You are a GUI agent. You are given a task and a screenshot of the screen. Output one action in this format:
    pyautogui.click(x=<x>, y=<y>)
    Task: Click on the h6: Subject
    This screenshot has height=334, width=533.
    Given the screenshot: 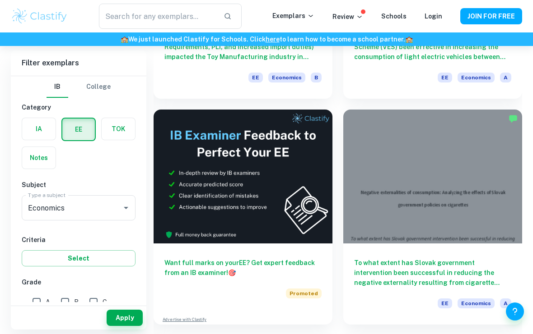 What is the action you would take?
    pyautogui.click(x=79, y=185)
    